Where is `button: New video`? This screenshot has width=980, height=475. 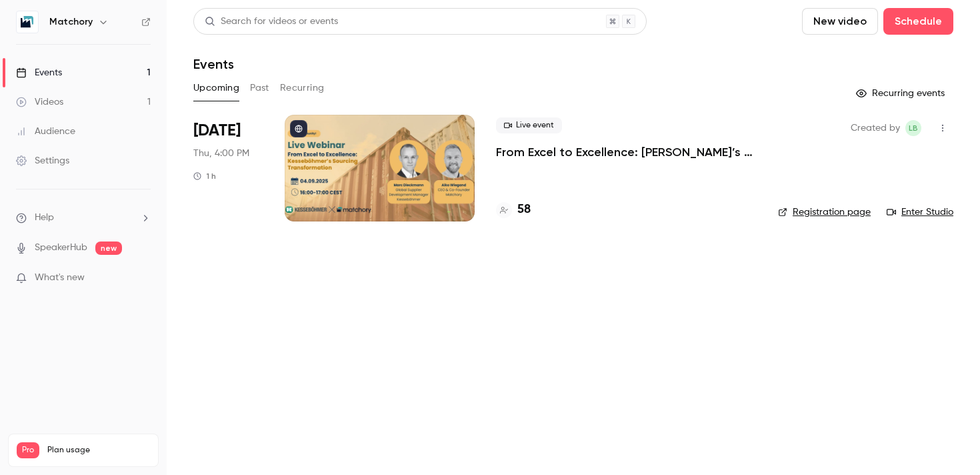 button: New video is located at coordinates (840, 21).